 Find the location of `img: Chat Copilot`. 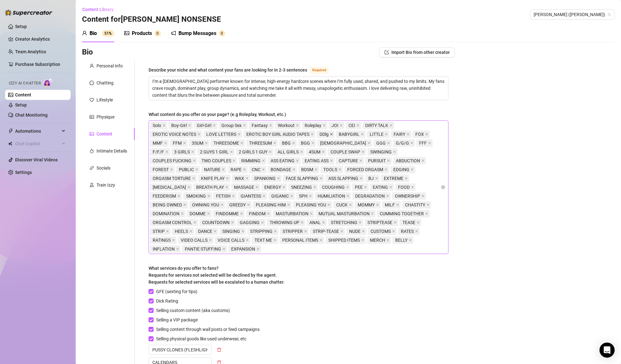

img: Chat Copilot is located at coordinates (10, 144).